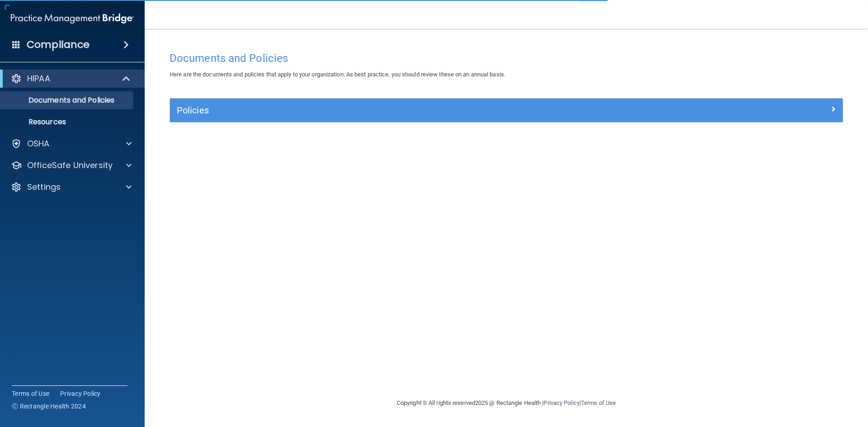  Describe the element at coordinates (423, 110) in the screenshot. I see `h5: Policies` at that location.